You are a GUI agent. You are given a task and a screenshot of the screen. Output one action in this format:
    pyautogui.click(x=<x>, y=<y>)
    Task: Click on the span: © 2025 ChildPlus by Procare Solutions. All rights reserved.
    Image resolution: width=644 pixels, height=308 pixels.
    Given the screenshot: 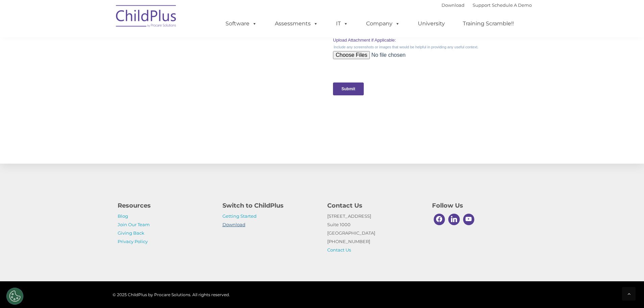 What is the action you would take?
    pyautogui.click(x=171, y=294)
    